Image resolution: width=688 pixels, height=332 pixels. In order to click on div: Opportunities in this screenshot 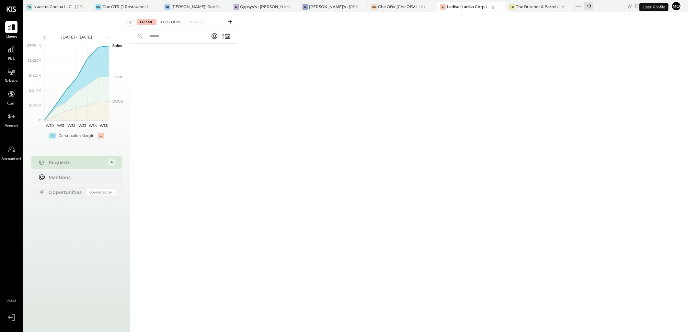, I will do `click(66, 192)`.